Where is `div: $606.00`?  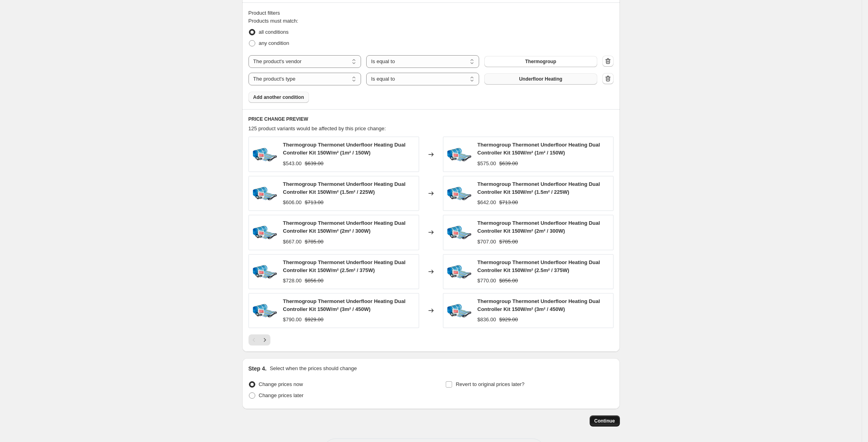
div: $606.00 is located at coordinates (292, 203).